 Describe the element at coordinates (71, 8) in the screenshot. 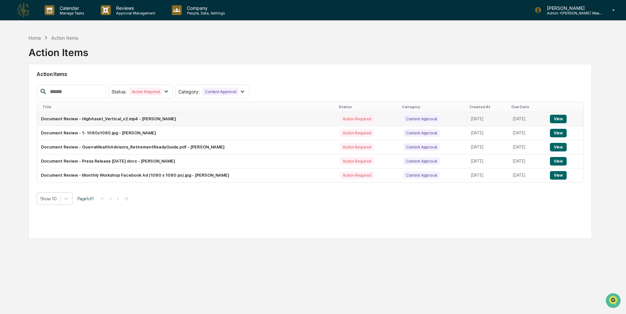

I see `p: Calendar` at that location.